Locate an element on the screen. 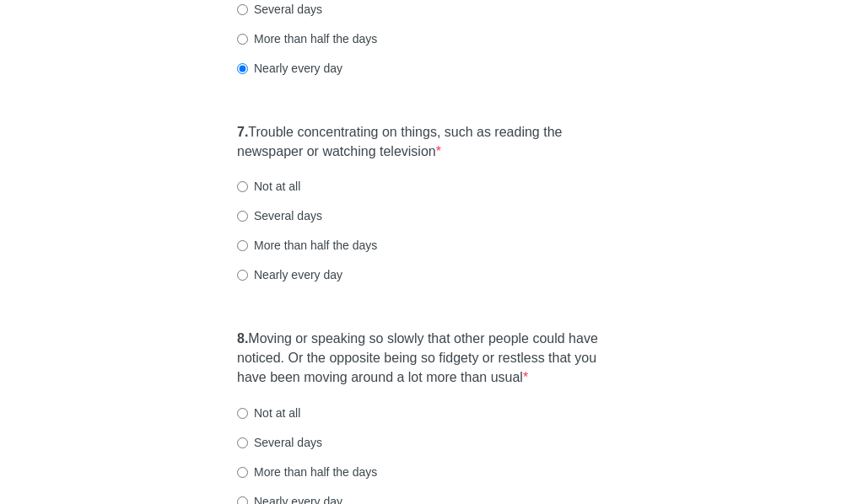  strong: 8. is located at coordinates (242, 338).